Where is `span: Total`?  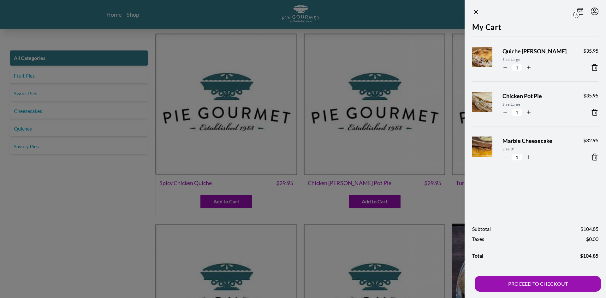 span: Total is located at coordinates (478, 256).